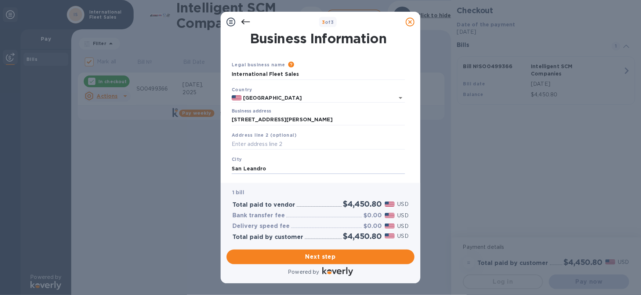  I want to click on input: Enter address line 2, so click(318, 145).